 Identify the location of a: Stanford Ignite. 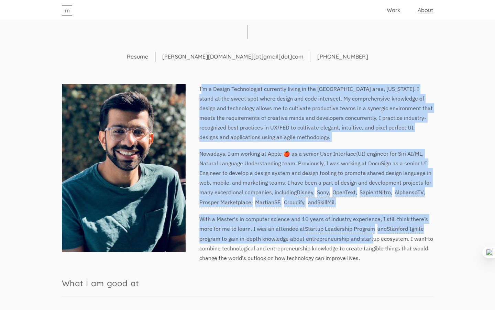
(405, 228).